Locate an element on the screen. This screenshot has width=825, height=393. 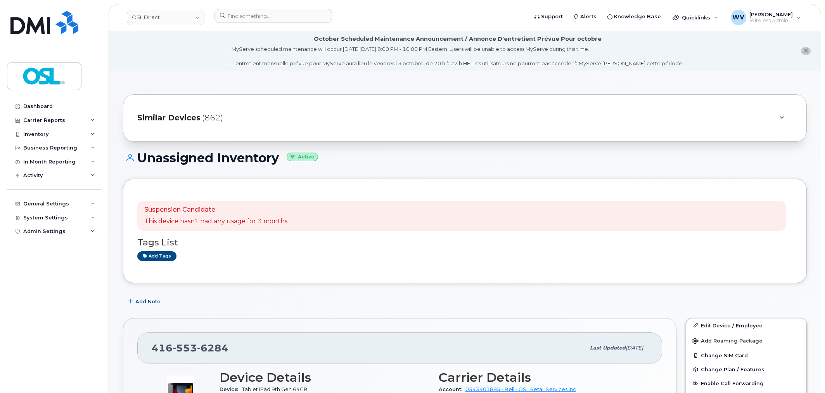
span: Change Plan / Features is located at coordinates (733, 369).